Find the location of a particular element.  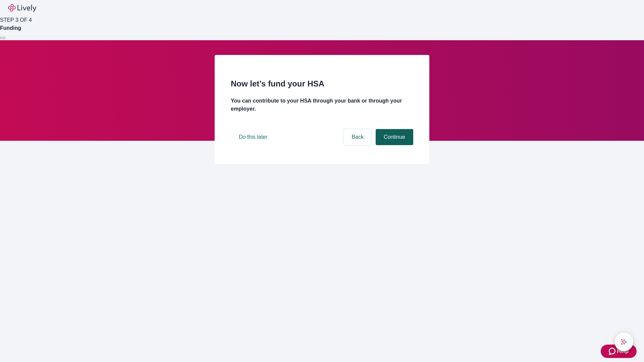

h4: You can contribute to your HSA through your bank or through your employer. is located at coordinates (322, 105).